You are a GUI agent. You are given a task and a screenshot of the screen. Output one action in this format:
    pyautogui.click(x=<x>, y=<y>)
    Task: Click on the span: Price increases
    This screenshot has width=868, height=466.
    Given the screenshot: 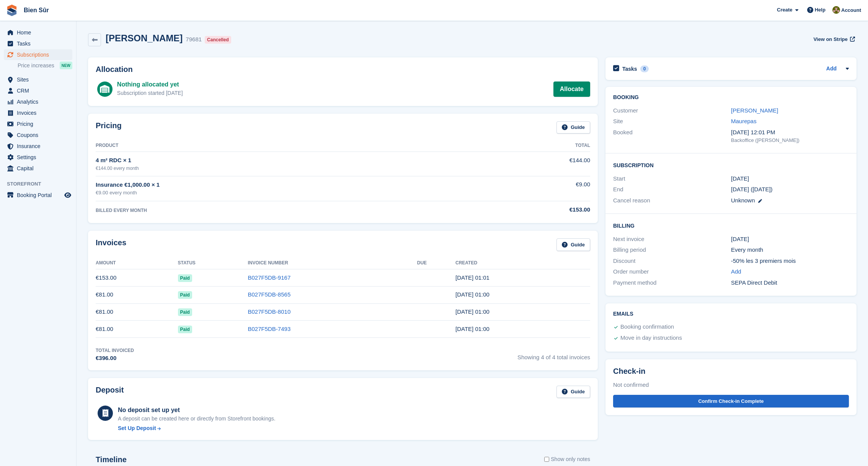 What is the action you would take?
    pyautogui.click(x=36, y=65)
    